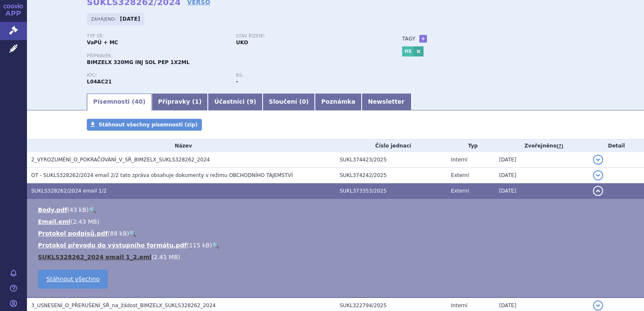  What do you see at coordinates (307, 75) in the screenshot?
I see `p: RS:` at bounding box center [307, 75].